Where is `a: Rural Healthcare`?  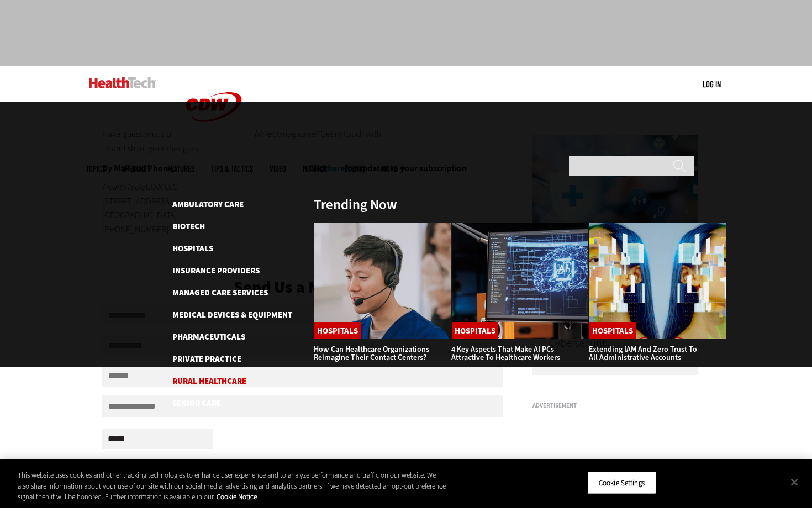
a: Rural Healthcare is located at coordinates (209, 381).